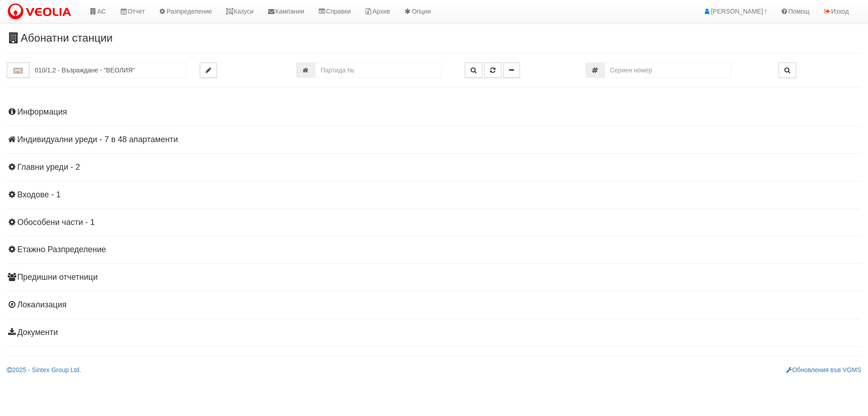  Describe the element at coordinates (434, 167) in the screenshot. I see `h4: Главни уреди - 2` at that location.